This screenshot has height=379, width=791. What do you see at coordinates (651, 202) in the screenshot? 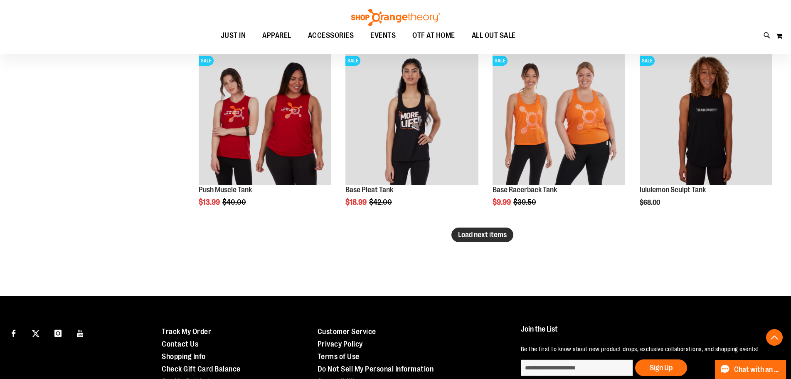
I see `span: $68.00` at bounding box center [651, 202].